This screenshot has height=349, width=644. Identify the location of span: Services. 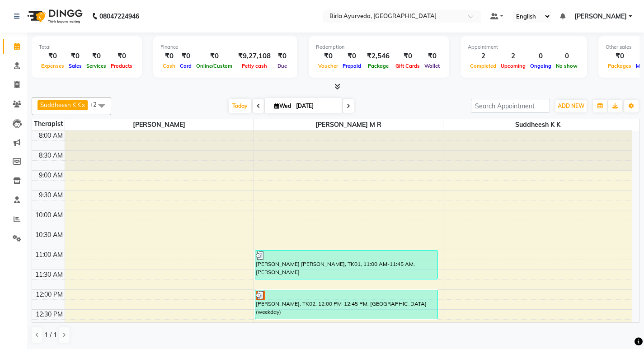
(96, 66).